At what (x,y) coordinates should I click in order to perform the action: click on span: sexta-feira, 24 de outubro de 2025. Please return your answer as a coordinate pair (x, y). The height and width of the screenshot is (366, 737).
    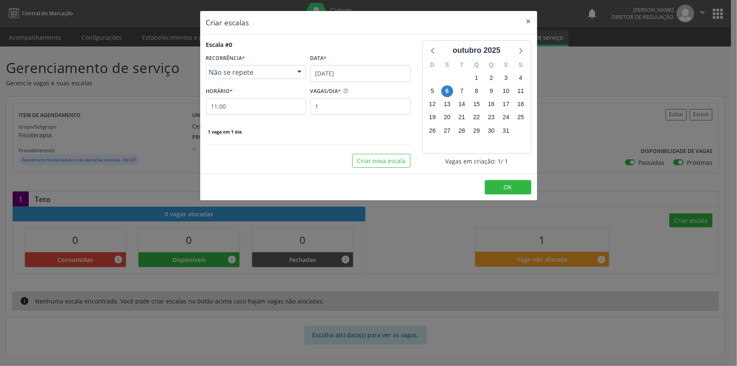
    Looking at the image, I should click on (506, 117).